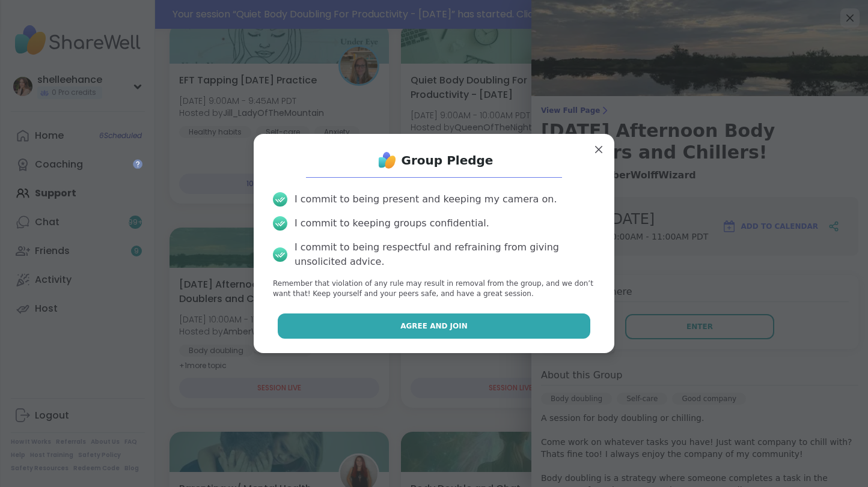 The image size is (868, 487). What do you see at coordinates (392, 224) in the screenshot?
I see `div: I commit to keeping groups confidential.` at bounding box center [392, 224].